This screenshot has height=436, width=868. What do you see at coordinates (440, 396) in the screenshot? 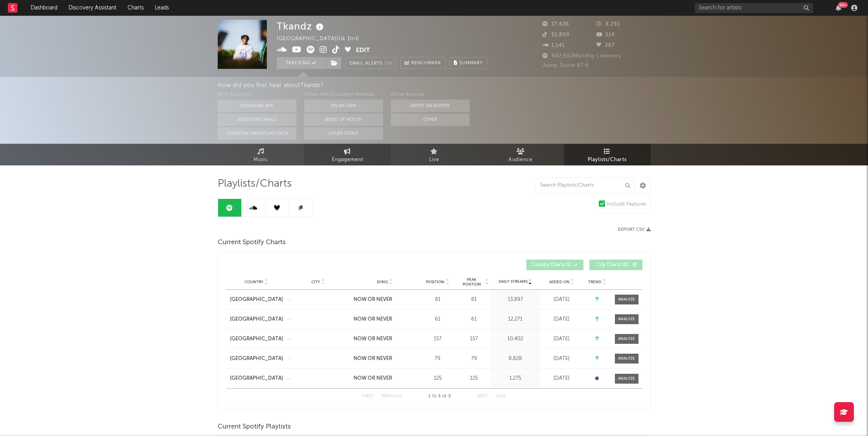
I see `div: 1 5 5` at bounding box center [440, 396].